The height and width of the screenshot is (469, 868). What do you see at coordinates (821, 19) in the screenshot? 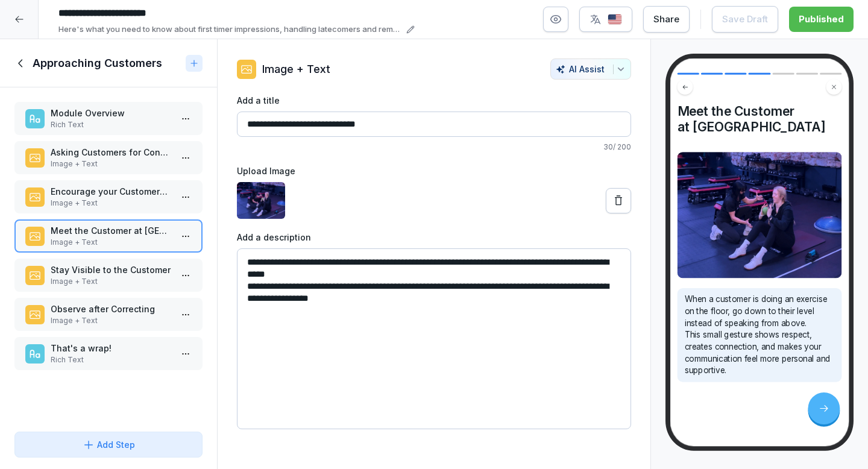
I see `div: Published` at bounding box center [821, 19].